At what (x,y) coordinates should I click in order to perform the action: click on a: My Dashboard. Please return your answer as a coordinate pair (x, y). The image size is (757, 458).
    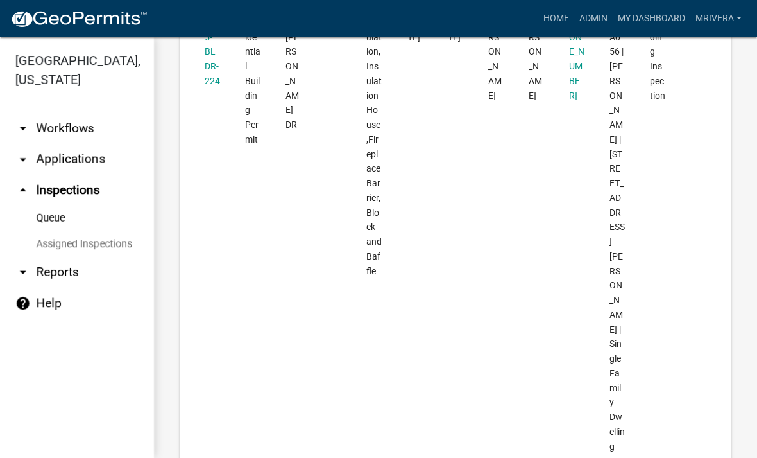
    Looking at the image, I should click on (651, 19).